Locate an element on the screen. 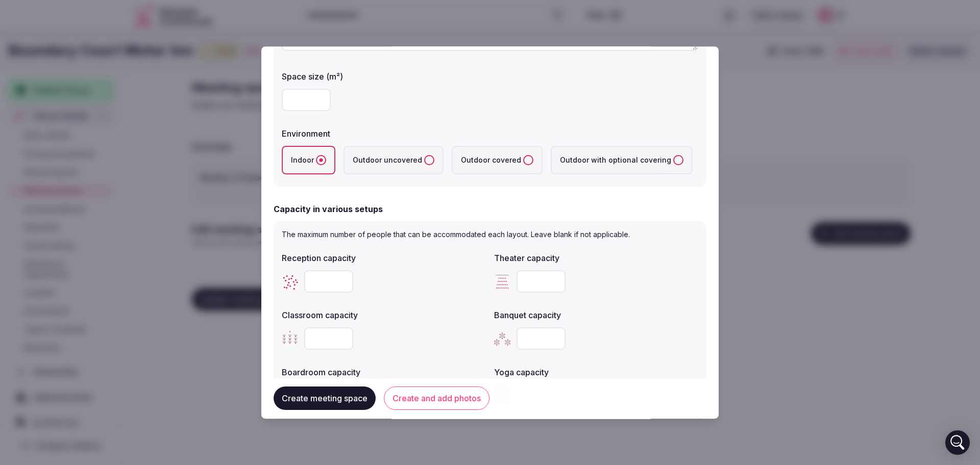 This screenshot has width=980, height=465. button: Outdoor covered is located at coordinates (528, 160).